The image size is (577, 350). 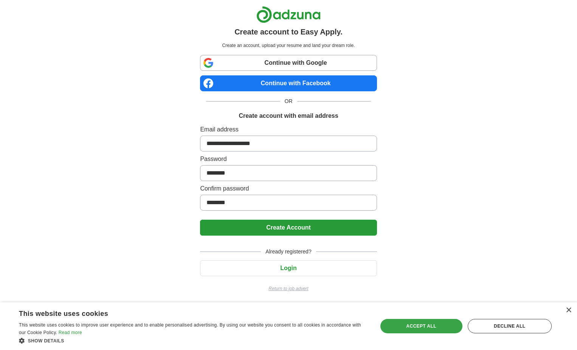 I want to click on a: Login, so click(x=288, y=267).